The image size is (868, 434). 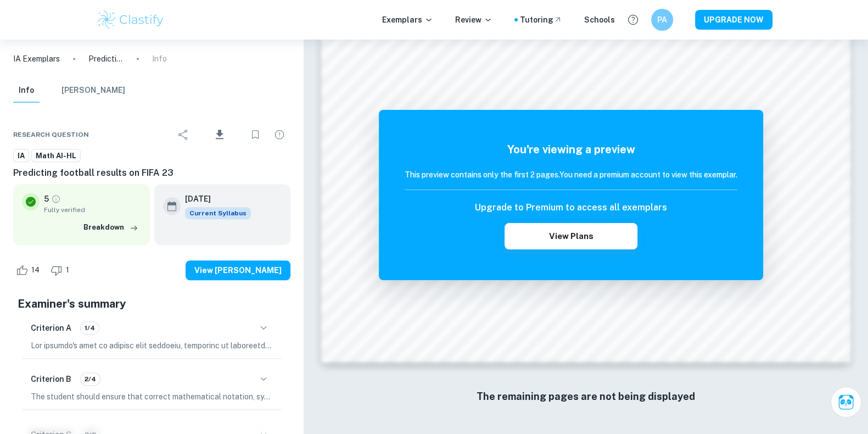 What do you see at coordinates (218, 213) in the screenshot?
I see `div: This exemplar is based on the current syllabus. Feel free to refer to it for inspiration/ideas wh...` at bounding box center [218, 213].